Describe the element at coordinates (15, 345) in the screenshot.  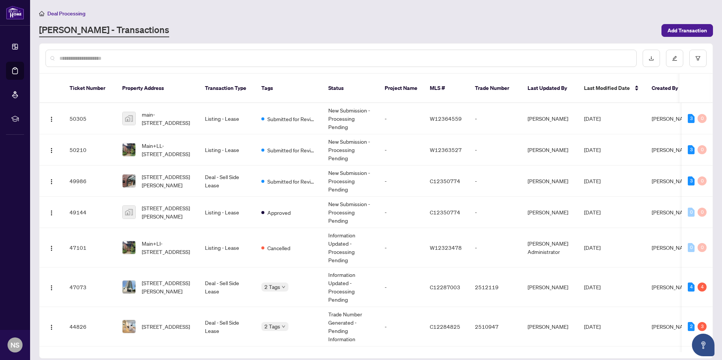
I see `span: NS` at that location.